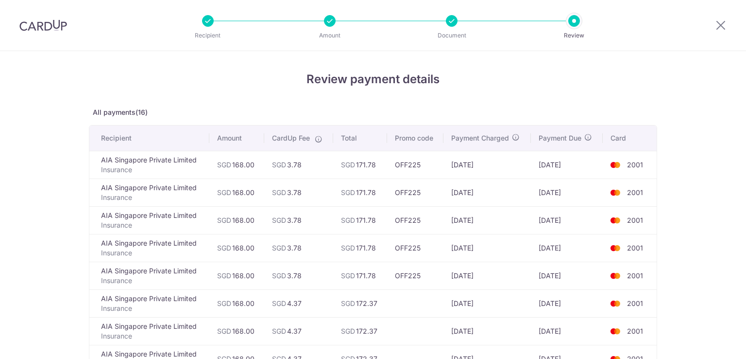 The image size is (746, 359). I want to click on th: Card, so click(630, 138).